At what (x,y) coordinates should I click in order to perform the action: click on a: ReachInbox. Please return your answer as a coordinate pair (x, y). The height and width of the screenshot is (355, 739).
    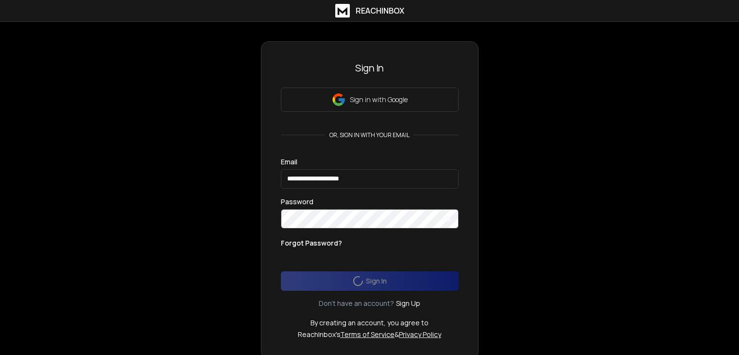
    Looking at the image, I should click on (370, 11).